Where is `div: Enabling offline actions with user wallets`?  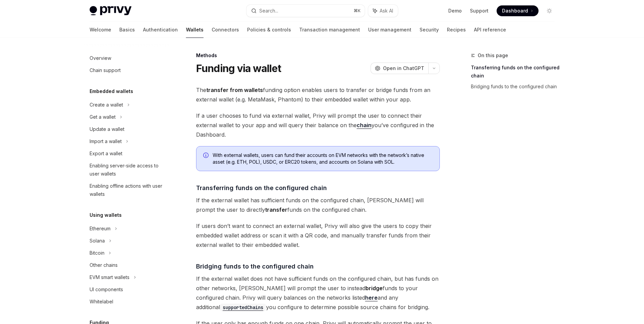 div: Enabling offline actions with user wallets is located at coordinates (128, 190).